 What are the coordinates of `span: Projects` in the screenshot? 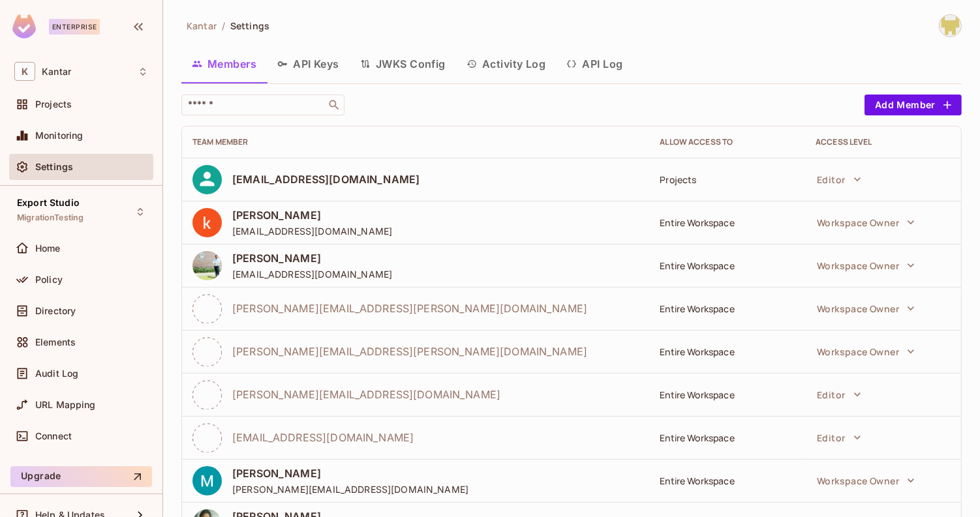 It's located at (53, 105).